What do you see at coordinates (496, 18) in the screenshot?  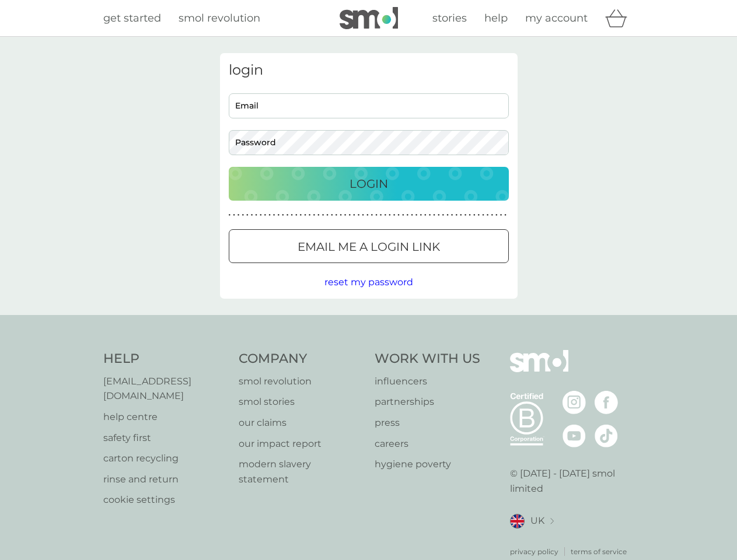 I see `span: help` at bounding box center [496, 18].